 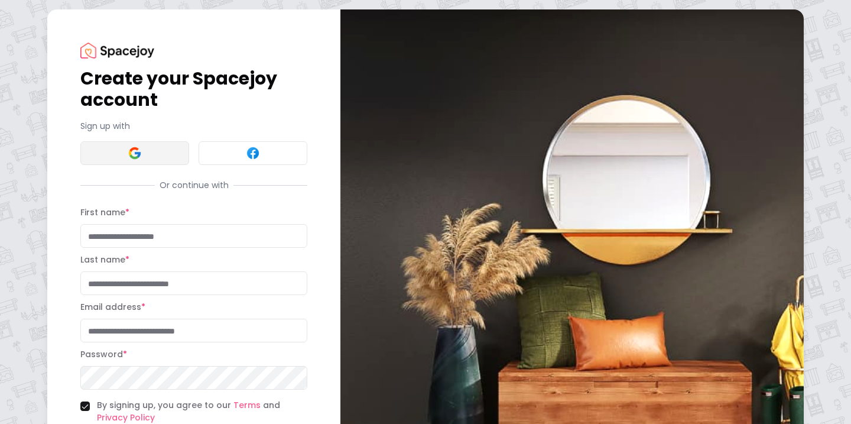 I want to click on a: Terms, so click(x=247, y=405).